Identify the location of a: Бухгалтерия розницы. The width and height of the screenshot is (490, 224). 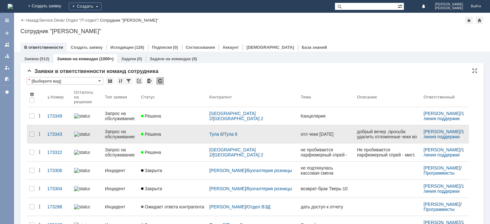
(269, 189).